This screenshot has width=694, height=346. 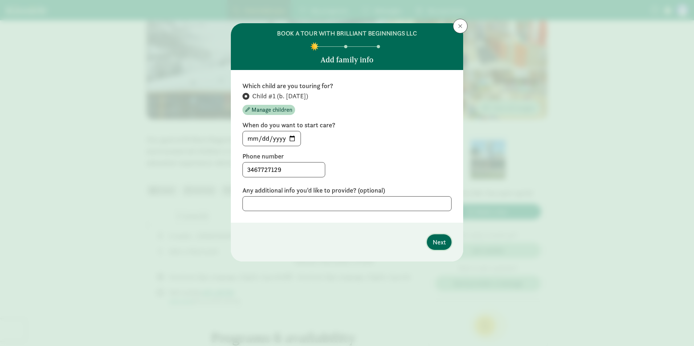 What do you see at coordinates (272, 110) in the screenshot?
I see `span: Manage children` at bounding box center [272, 110].